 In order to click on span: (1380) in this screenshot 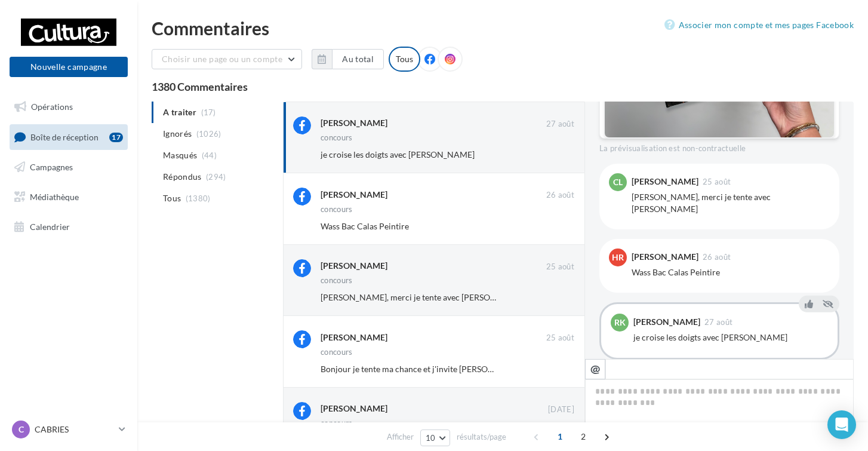, I will do `click(198, 198)`.